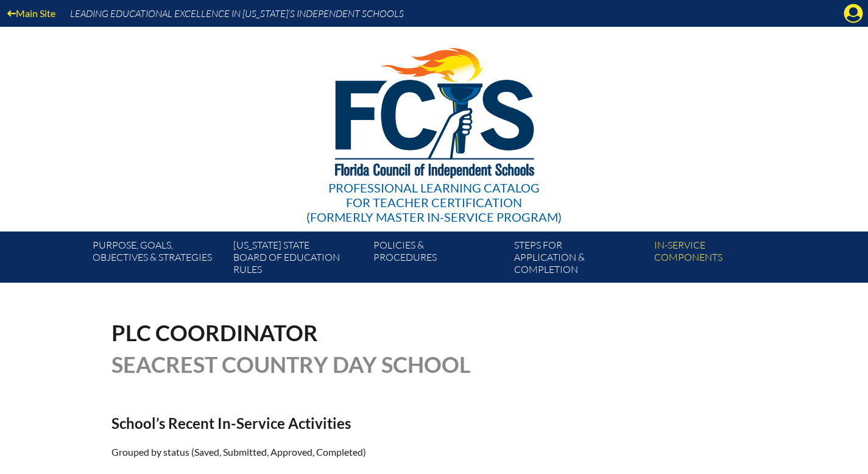 The height and width of the screenshot is (474, 868). Describe the element at coordinates (439, 259) in the screenshot. I see `a: Policies &Procedures` at that location.